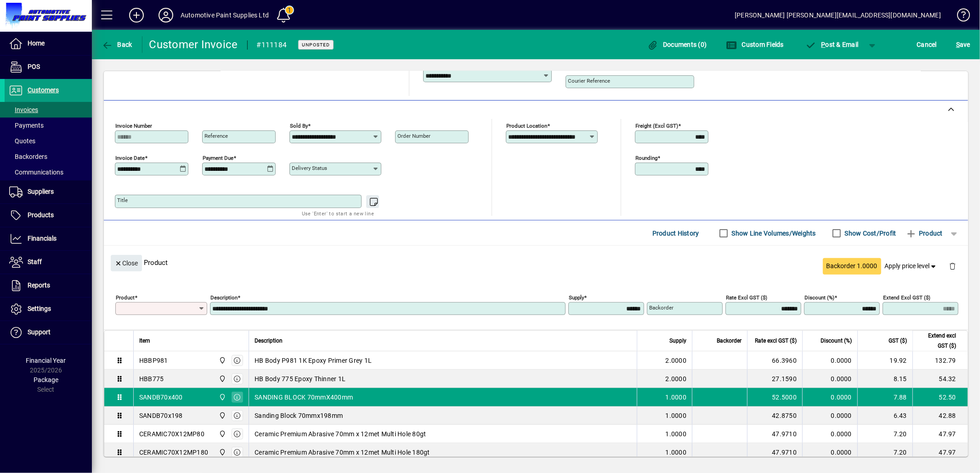 This screenshot has width=980, height=473. Describe the element at coordinates (927, 44) in the screenshot. I see `span: Cancel` at that location.